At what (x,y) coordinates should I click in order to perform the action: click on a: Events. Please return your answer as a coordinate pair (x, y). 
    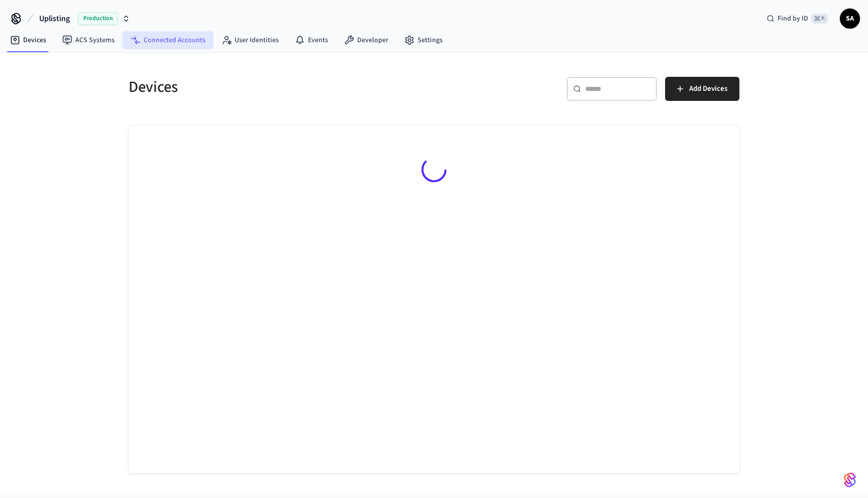
    Looking at the image, I should click on (312, 40).